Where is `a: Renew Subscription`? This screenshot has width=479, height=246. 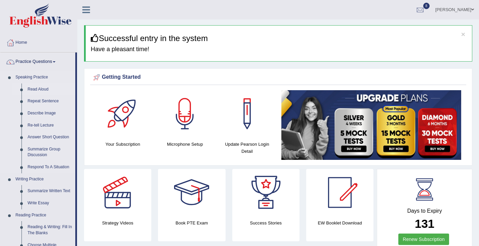 a: Renew Subscription is located at coordinates (423, 239).